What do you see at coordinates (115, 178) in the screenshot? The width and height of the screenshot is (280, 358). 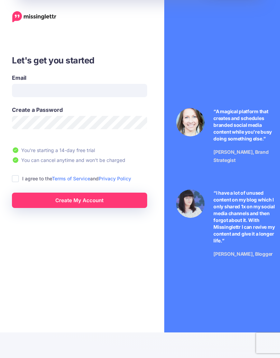 I see `a: Privacy Policy` at bounding box center [115, 178].